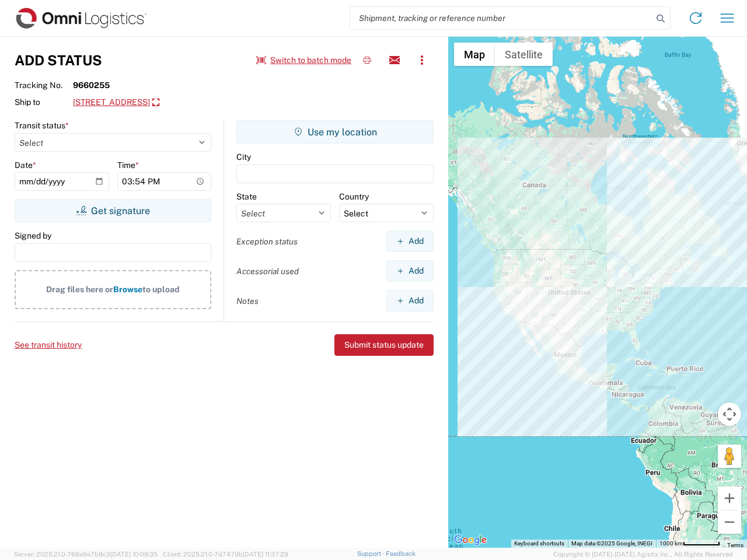 This screenshot has width=747, height=560. I want to click on span: Browse, so click(128, 289).